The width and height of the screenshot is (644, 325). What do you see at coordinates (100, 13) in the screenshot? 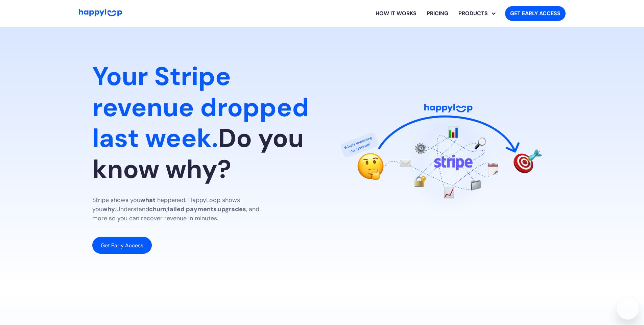
I see `a: Go to Home Page` at bounding box center [100, 13].